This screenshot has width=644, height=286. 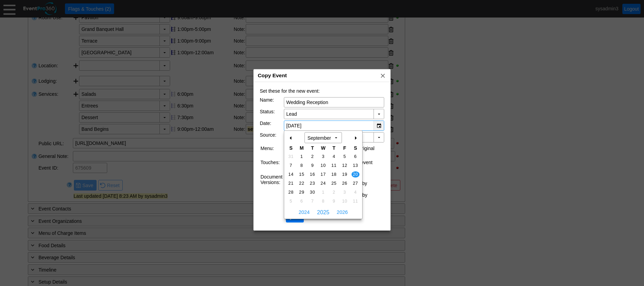 I want to click on td: October 9, 2025, so click(x=334, y=201).